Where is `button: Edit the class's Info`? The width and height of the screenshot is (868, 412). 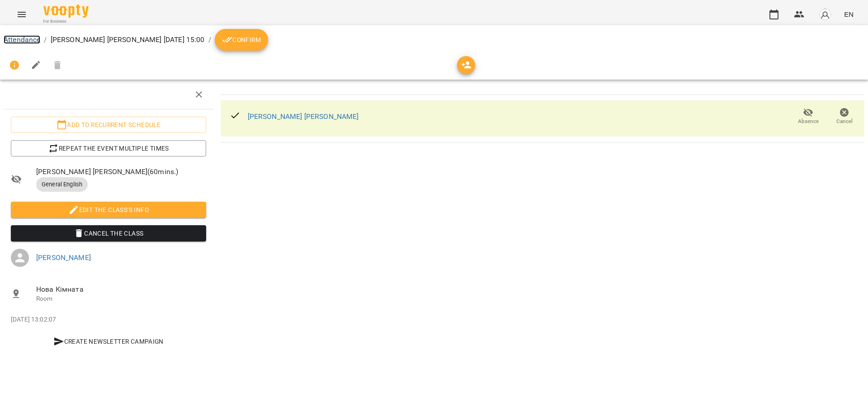 button: Edit the class's Info is located at coordinates (109, 210).